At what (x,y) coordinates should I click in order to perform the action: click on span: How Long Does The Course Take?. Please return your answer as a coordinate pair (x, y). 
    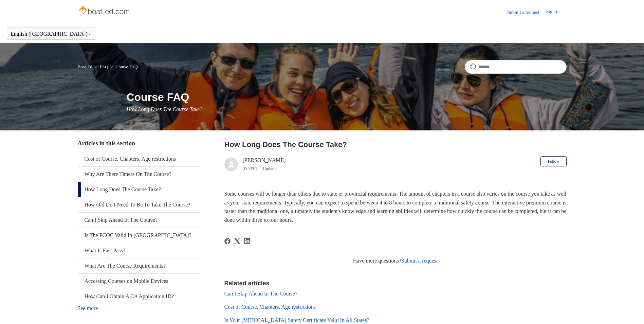
    Looking at the image, I should click on (164, 109).